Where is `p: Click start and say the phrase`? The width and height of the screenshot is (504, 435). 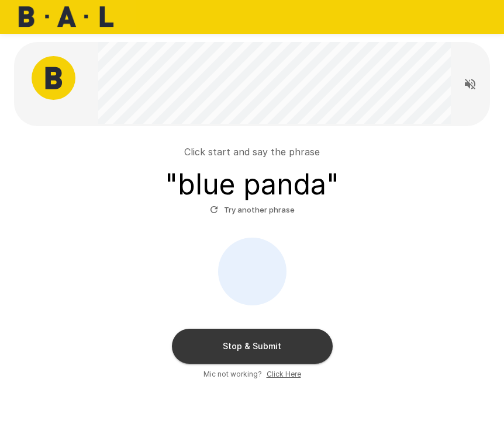
p: Click start and say the phrase is located at coordinates (252, 151).